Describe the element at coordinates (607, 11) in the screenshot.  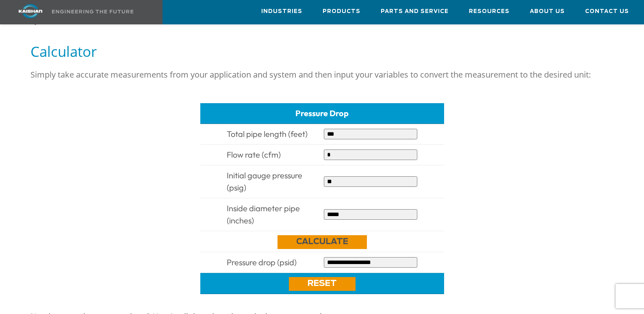
I see `span: Contact Us` at that location.